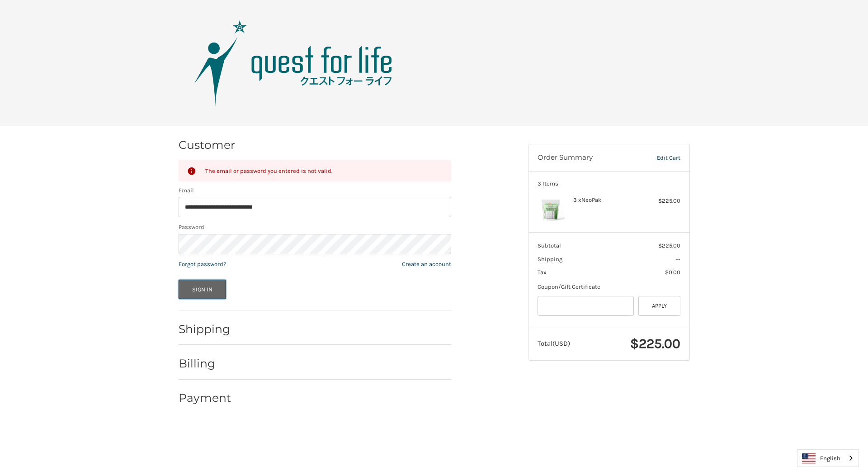 The height and width of the screenshot is (467, 868). What do you see at coordinates (205, 363) in the screenshot?
I see `h2: Billing` at bounding box center [205, 363].